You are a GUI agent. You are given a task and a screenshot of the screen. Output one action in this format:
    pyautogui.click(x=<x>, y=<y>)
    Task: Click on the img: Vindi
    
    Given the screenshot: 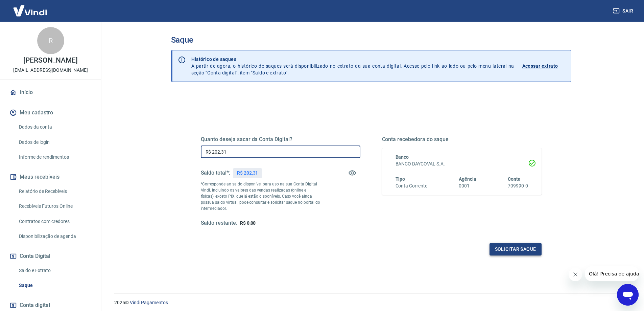 What is the action you would take?
    pyautogui.click(x=30, y=11)
    